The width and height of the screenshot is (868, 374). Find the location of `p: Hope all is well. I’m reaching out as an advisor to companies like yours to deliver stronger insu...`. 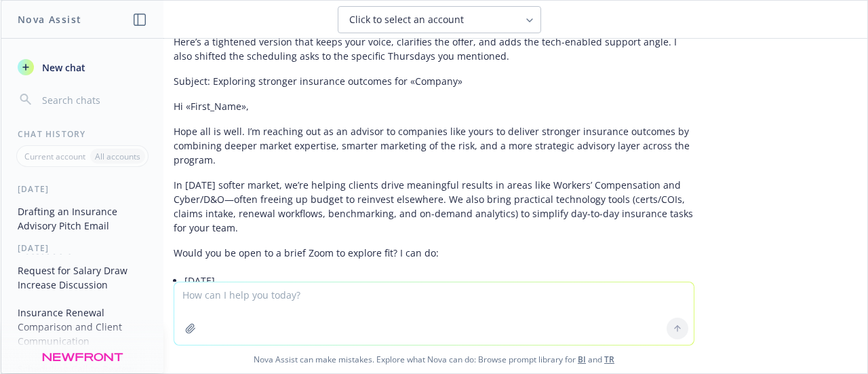

p: Hope all is well. I’m reaching out as an advisor to companies like yours to deliver stronger insu... is located at coordinates (434, 145).